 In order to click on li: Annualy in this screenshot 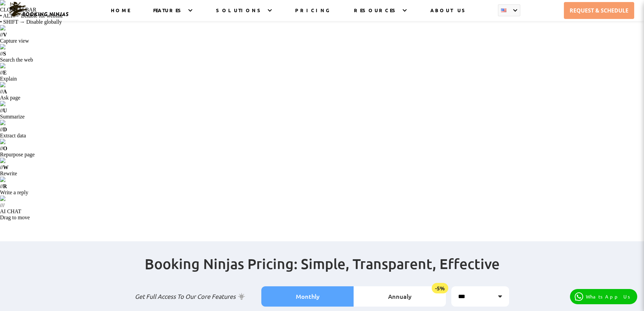, I will do `click(400, 297)`.